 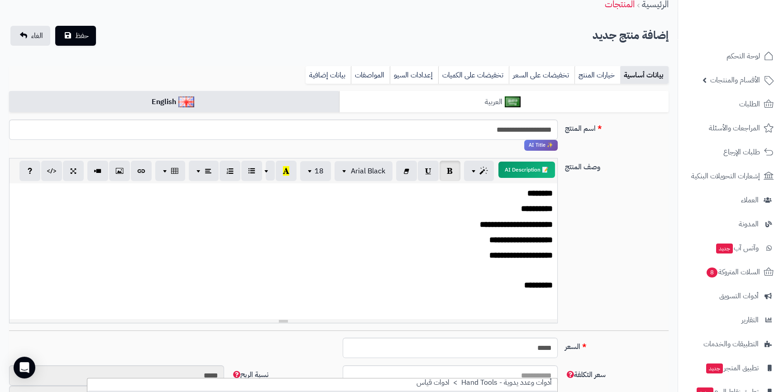 I want to click on span: وآتس آب, so click(x=737, y=248).